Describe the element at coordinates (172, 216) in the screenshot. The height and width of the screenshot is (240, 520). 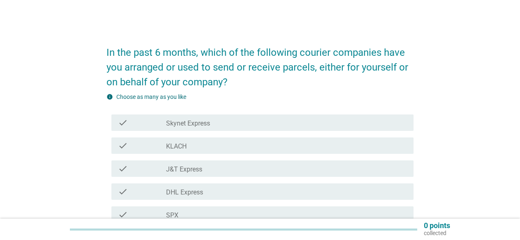
I see `label: SPX` at that location.